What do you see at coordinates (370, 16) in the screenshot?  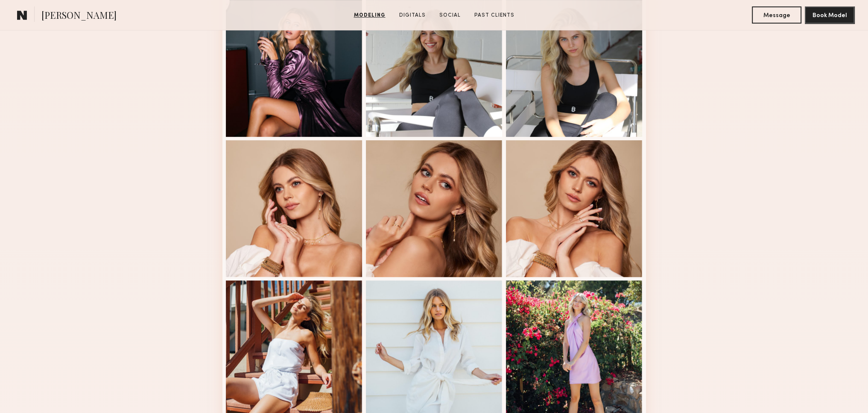 I see `a: Modeling` at bounding box center [370, 16].